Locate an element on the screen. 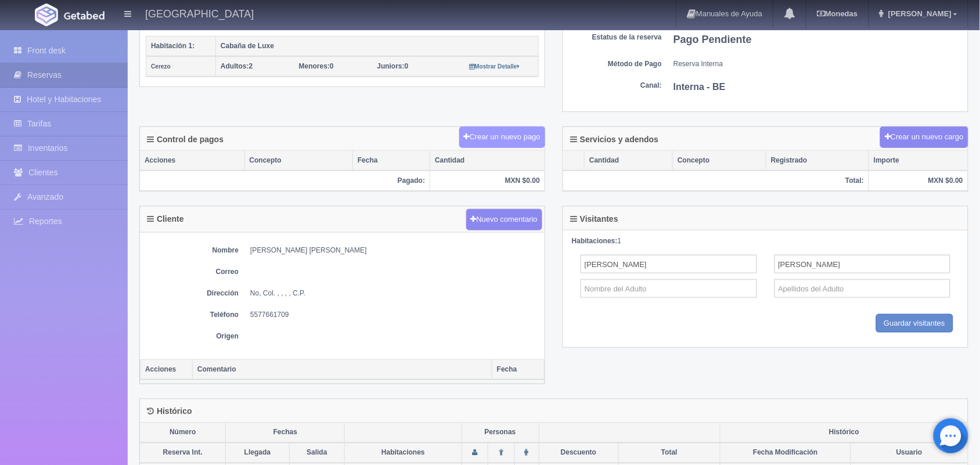 The image size is (980, 465). th: Importe is located at coordinates (919, 161).